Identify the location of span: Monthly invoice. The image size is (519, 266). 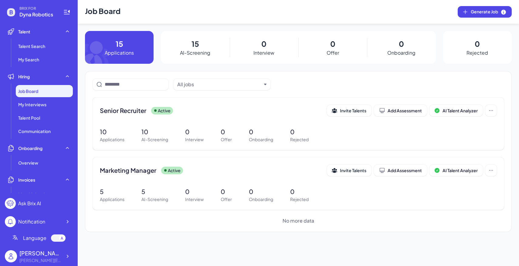
(34, 194).